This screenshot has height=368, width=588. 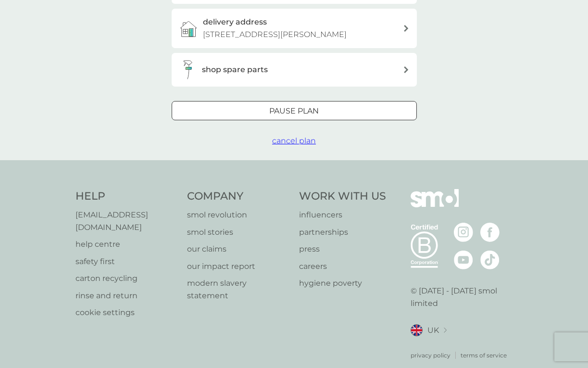 I want to click on button: shop spare parts, so click(x=294, y=70).